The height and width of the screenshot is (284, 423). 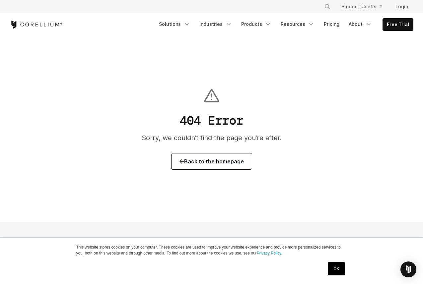 I want to click on span: Back to the homepage, so click(x=212, y=162).